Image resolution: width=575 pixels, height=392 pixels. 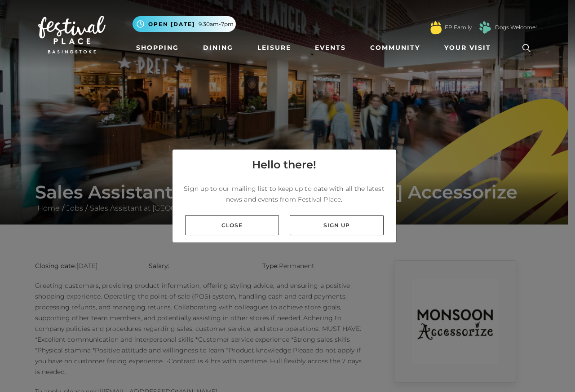 What do you see at coordinates (330, 48) in the screenshot?
I see `a: Events` at bounding box center [330, 48].